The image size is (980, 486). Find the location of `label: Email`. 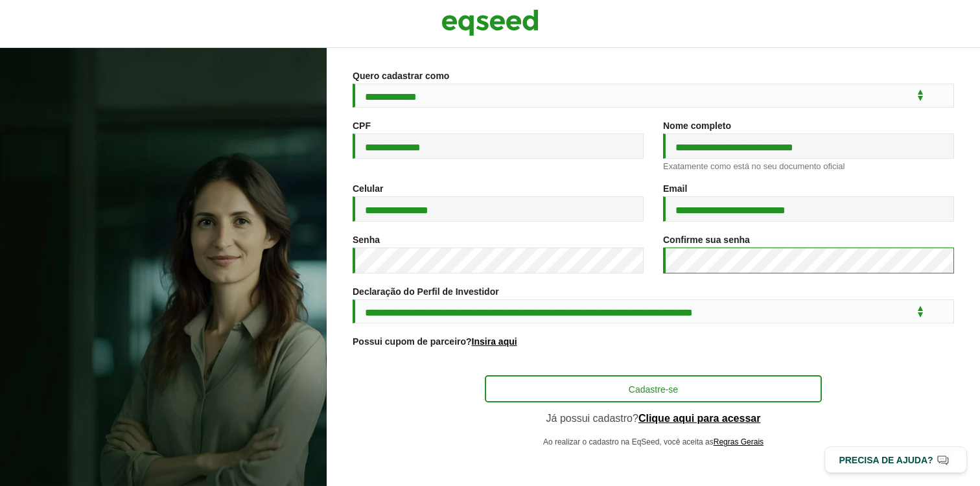

label: Email is located at coordinates (674, 189).